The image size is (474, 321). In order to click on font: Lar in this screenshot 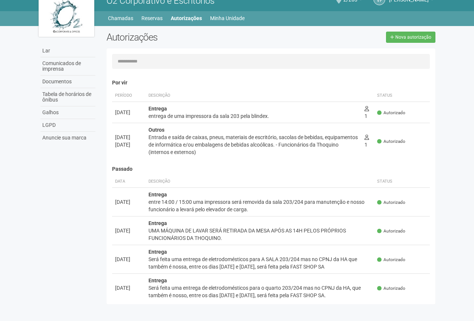, I will do `click(46, 51)`.